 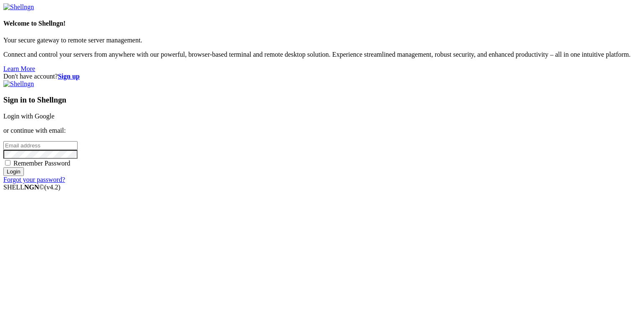 What do you see at coordinates (322, 54) in the screenshot?
I see `p: Connect and control your servers from anywhere with our powerful, browser-based terminal and remo...` at bounding box center [322, 54].